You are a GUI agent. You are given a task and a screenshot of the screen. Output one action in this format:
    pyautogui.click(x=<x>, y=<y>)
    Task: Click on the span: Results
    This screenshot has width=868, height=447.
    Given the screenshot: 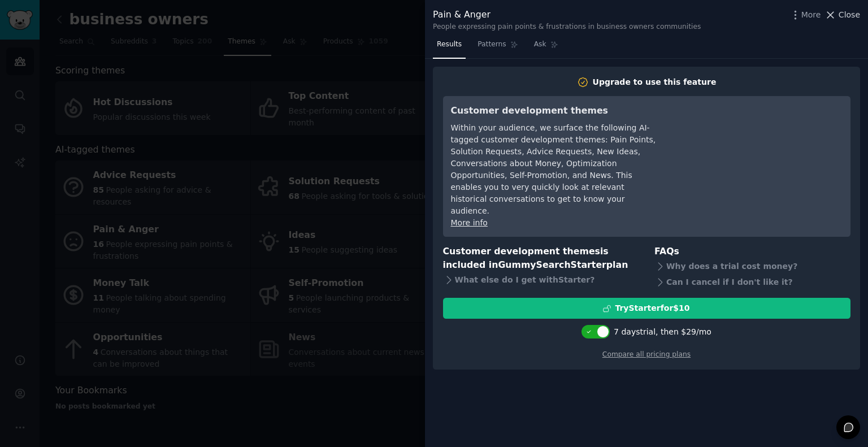 What is the action you would take?
    pyautogui.click(x=449, y=44)
    